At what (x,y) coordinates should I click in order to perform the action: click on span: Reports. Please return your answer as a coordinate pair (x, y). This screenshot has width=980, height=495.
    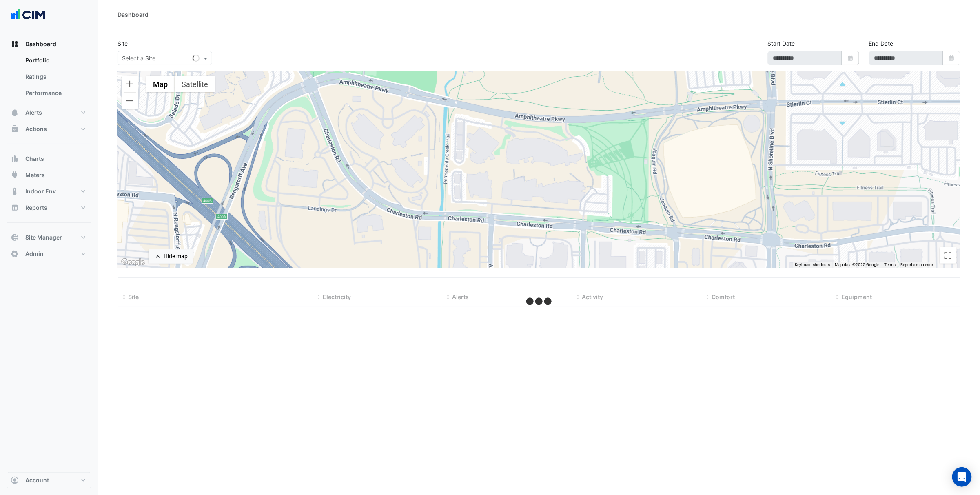
    Looking at the image, I should click on (37, 207).